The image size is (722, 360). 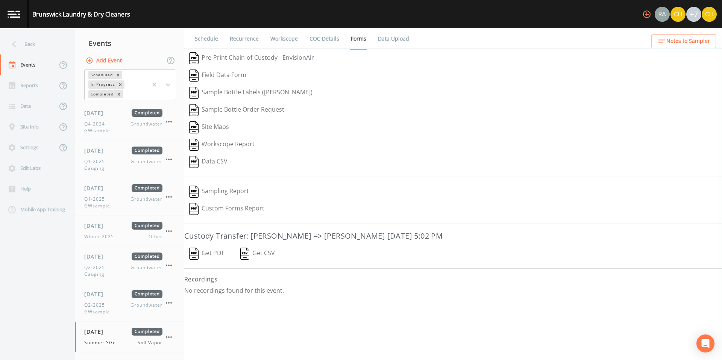 What do you see at coordinates (118, 75) in the screenshot?
I see `div: Remove Scheduled` at bounding box center [118, 75].